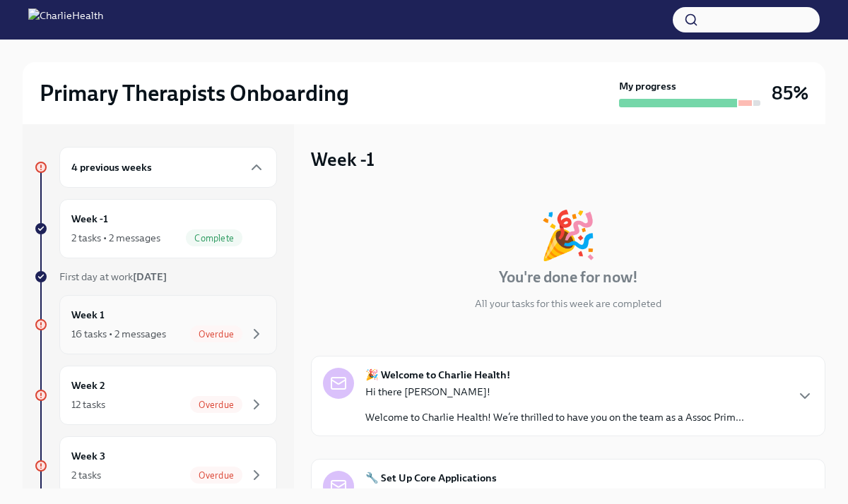 The image size is (848, 504). What do you see at coordinates (438, 375) in the screenshot?
I see `strong: 🎉 Welcome to Charlie Health!` at bounding box center [438, 375].